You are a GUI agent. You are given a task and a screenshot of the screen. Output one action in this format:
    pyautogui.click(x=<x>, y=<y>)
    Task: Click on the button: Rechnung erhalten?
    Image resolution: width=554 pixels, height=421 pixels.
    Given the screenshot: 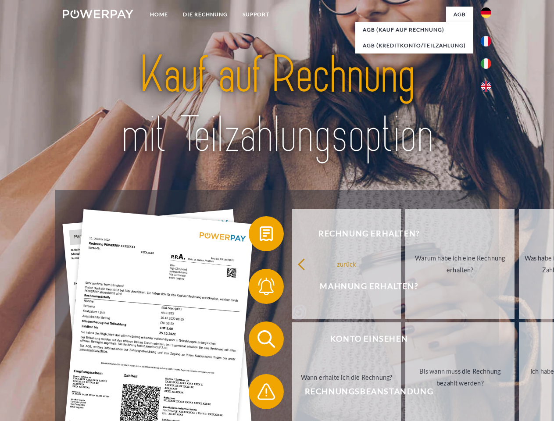 What is the action you would take?
    pyautogui.click(x=363, y=234)
    